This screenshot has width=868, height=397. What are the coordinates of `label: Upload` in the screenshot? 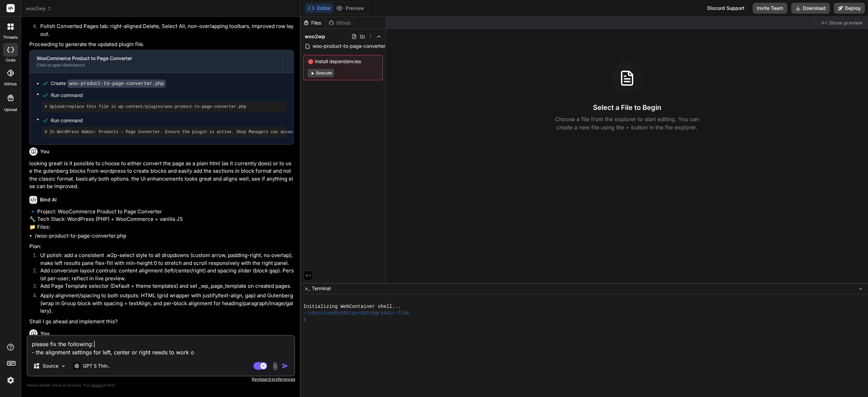 It's located at (10, 110).